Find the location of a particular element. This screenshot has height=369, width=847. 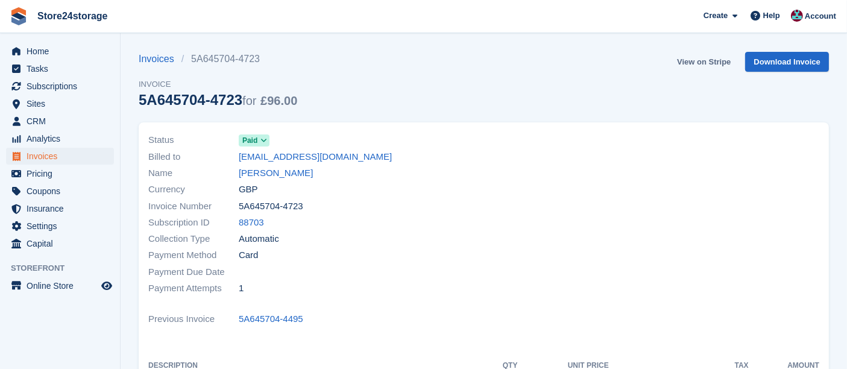

span: Paid is located at coordinates (249, 140).